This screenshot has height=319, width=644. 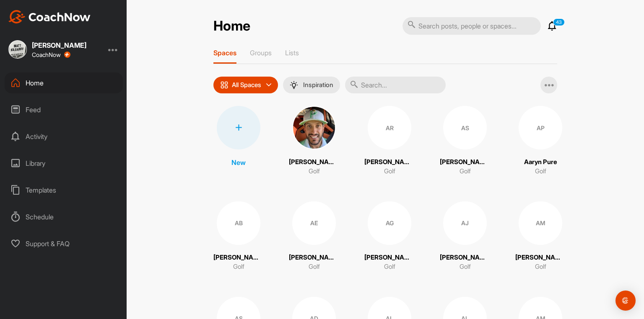 What do you see at coordinates (64, 137) in the screenshot?
I see `div: Activity` at bounding box center [64, 137].